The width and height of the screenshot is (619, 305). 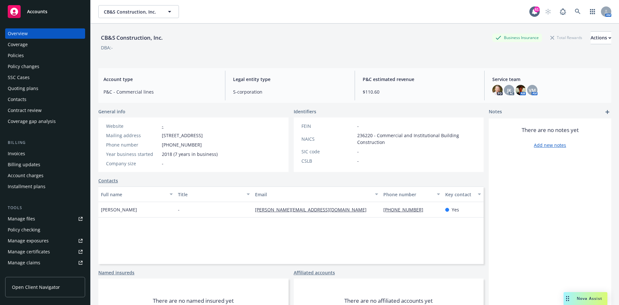 I want to click on span: VM, so click(x=532, y=90).